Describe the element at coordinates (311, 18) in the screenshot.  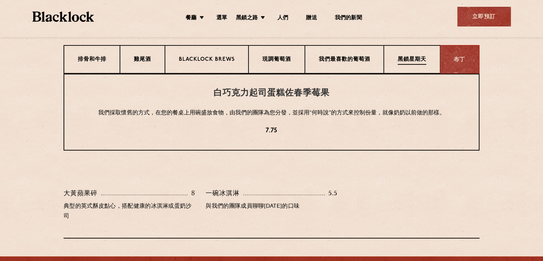
I see `font: 贈送` at that location.